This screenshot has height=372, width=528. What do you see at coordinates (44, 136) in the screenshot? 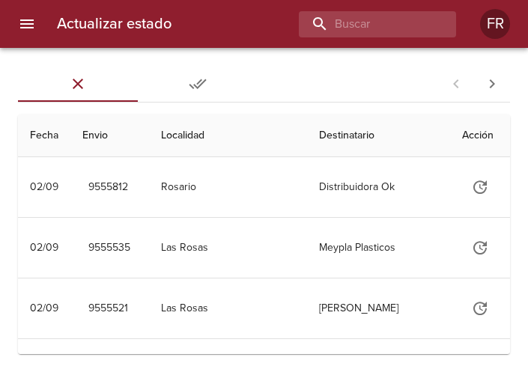
I see `th: Fecha` at bounding box center [44, 136].